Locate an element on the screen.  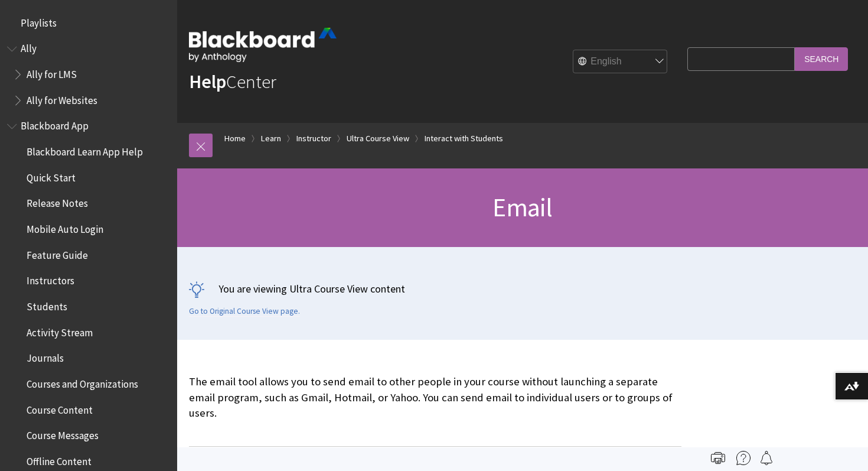
span: Quick Start is located at coordinates (50, 176).